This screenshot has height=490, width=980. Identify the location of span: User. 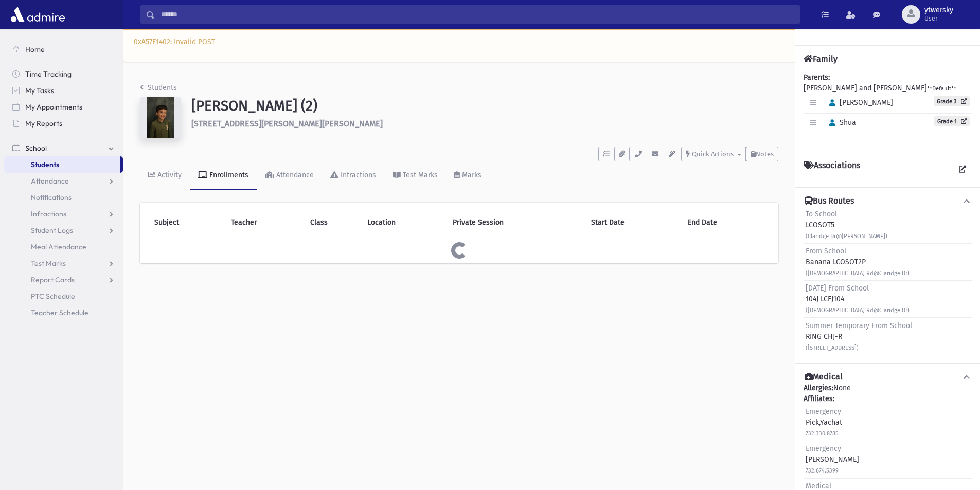
(939, 19).